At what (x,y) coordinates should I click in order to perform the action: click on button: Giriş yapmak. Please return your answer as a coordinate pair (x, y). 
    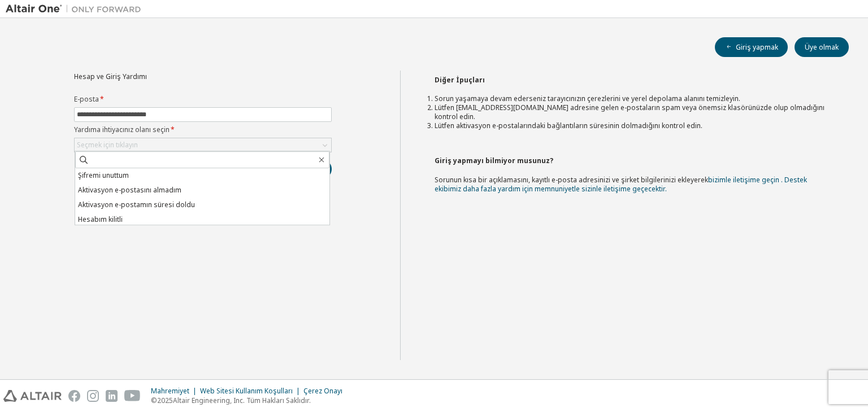
    Looking at the image, I should click on (751, 47).